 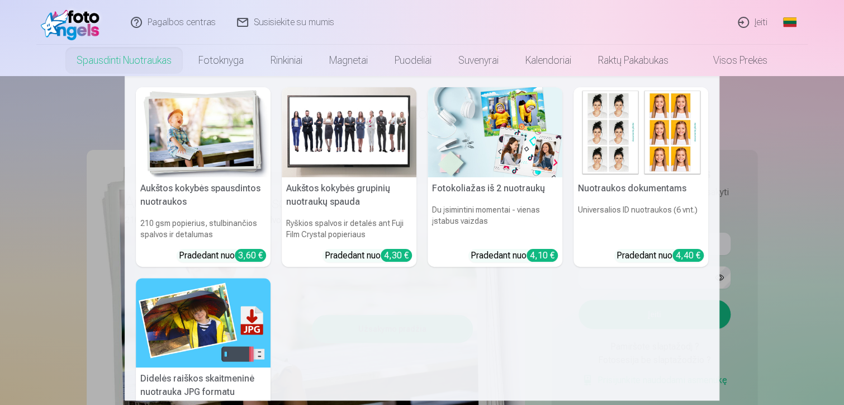 I want to click on a: Fotoknyga, so click(x=221, y=60).